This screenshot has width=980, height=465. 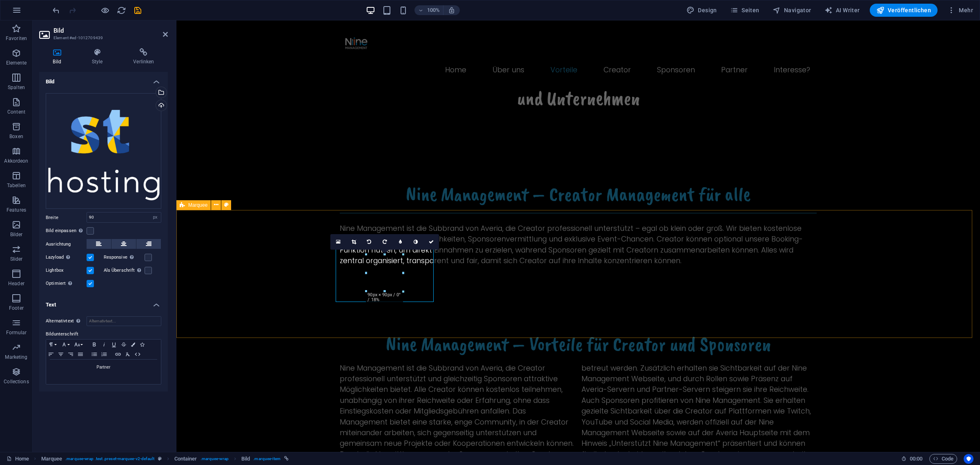 What do you see at coordinates (104, 151) in the screenshot?
I see `div: sthostinglogo-IRmgZJFTc9z2SrLWMjAuog.png` at bounding box center [104, 151].